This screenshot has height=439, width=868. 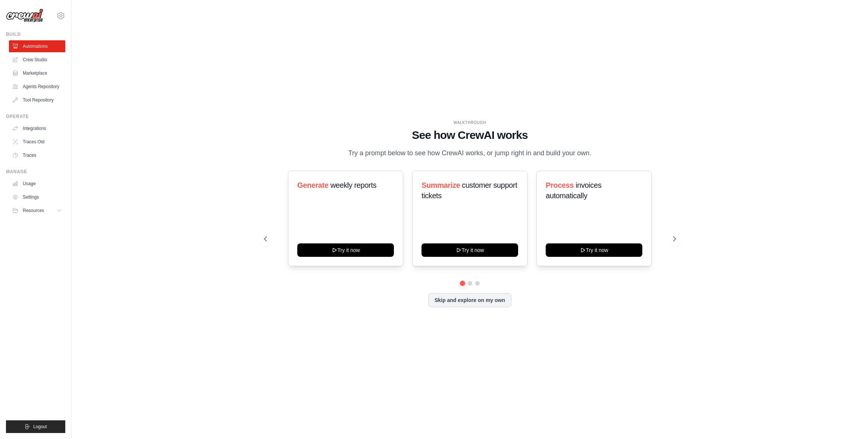 I want to click on div: Manage, so click(x=36, y=172).